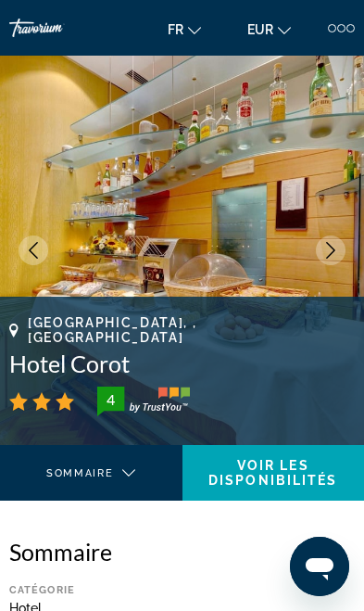 This screenshot has height=611, width=364. What do you see at coordinates (175, 30) in the screenshot?
I see `span: fr` at bounding box center [175, 30].